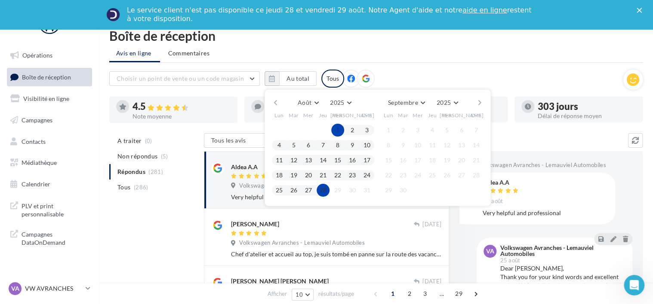 The height and width of the screenshot is (304, 653). Describe the element at coordinates (336, 255) in the screenshot. I see `div: Chef d'atelier et accueil au top, je suis tombé en panne sur la route des vacances, j'ai été dépa...` at that location.